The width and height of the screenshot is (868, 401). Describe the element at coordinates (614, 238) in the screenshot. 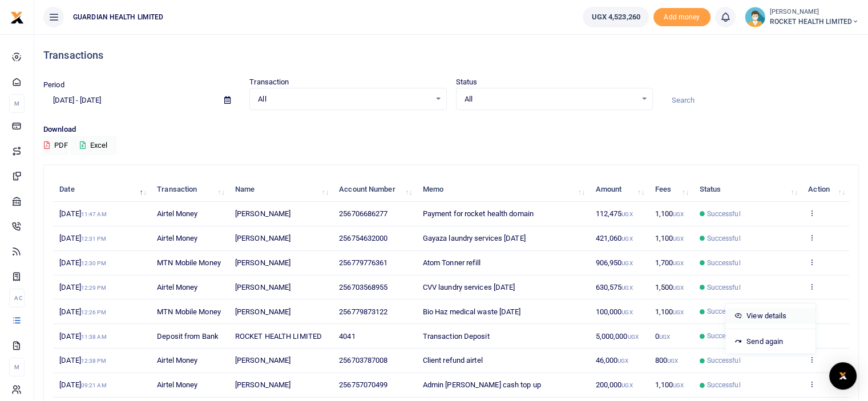

I see `span: 421,060` at that location.